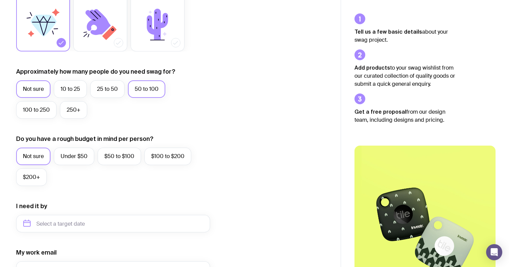 This screenshot has width=509, height=267. Describe the element at coordinates (74, 157) in the screenshot. I see `label: Under $50` at that location.